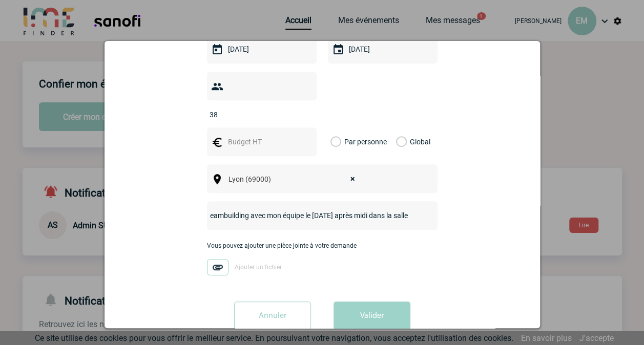  Describe the element at coordinates (260, 49) in the screenshot. I see `input: Date de début` at that location.